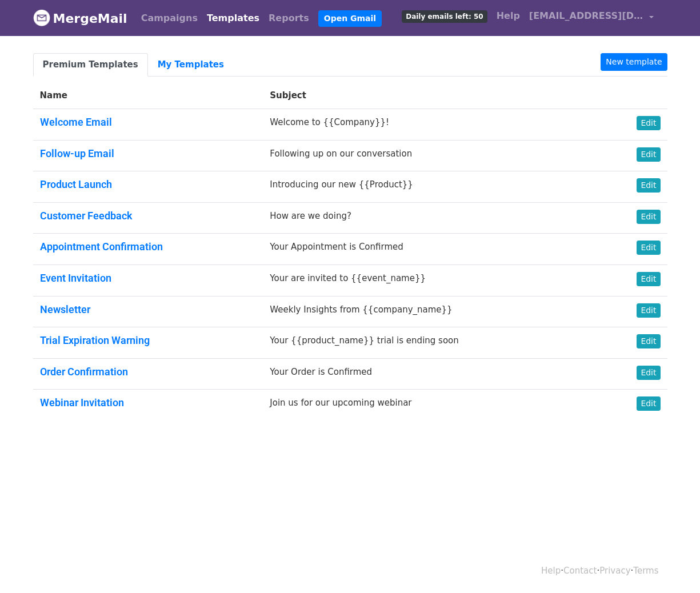 The height and width of the screenshot is (593, 700). What do you see at coordinates (101, 246) in the screenshot?
I see `a: Appointment Confirmation` at bounding box center [101, 246].